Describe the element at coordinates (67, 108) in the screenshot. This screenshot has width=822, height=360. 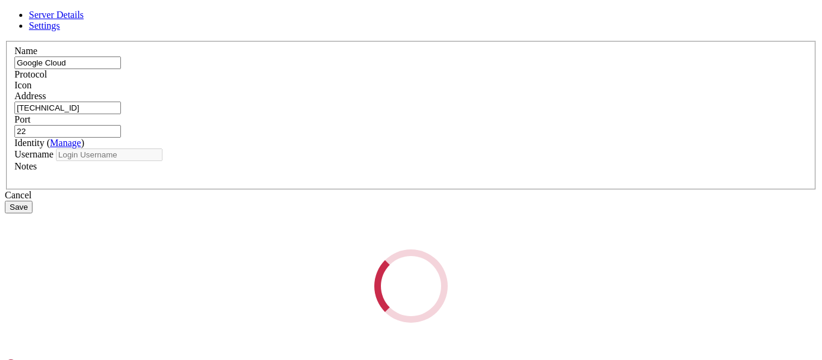
I see `input: Host Name or IP` at that location.